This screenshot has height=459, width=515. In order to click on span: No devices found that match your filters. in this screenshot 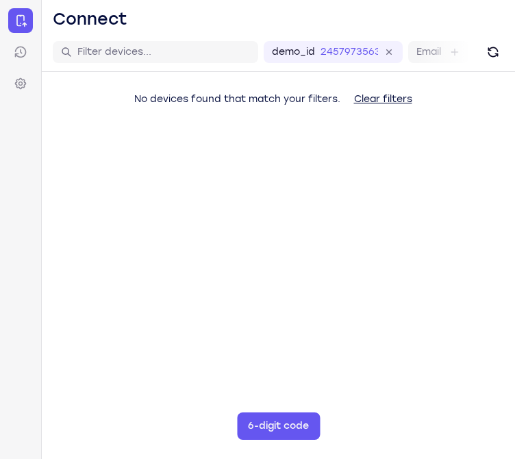, I will do `click(237, 99)`.